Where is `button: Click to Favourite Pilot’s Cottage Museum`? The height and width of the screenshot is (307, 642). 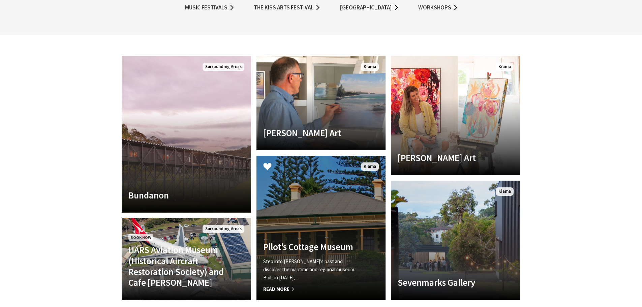
button: Click to Favourite Pilot’s Cottage Museum is located at coordinates (267, 167).